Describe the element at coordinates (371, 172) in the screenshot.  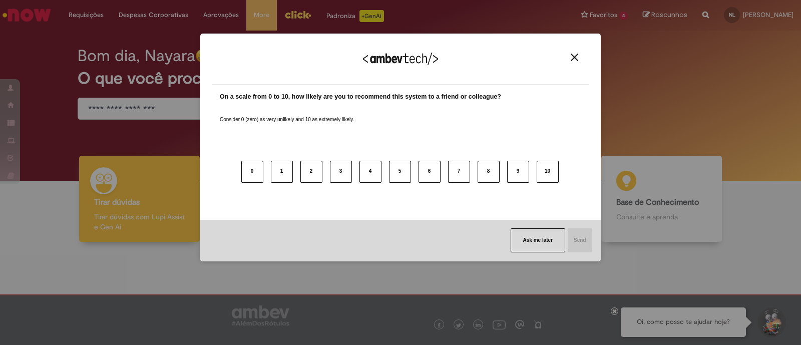
I see `button: 4` at that location.